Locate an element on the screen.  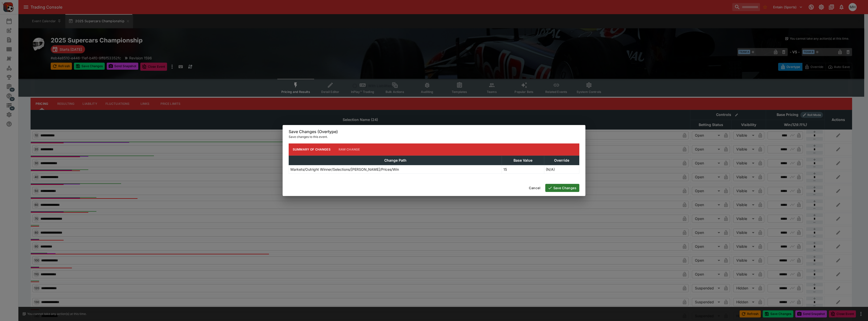
button: Save Changes is located at coordinates (562, 188).